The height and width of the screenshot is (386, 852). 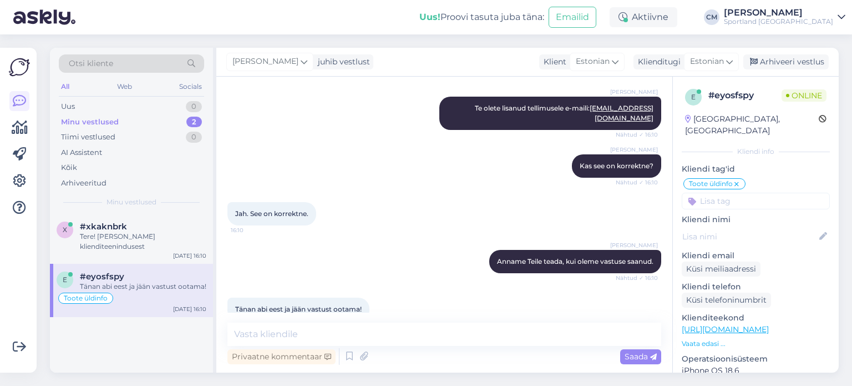 What do you see at coordinates (131, 202) in the screenshot?
I see `span: Minu vestlused` at bounding box center [131, 202].